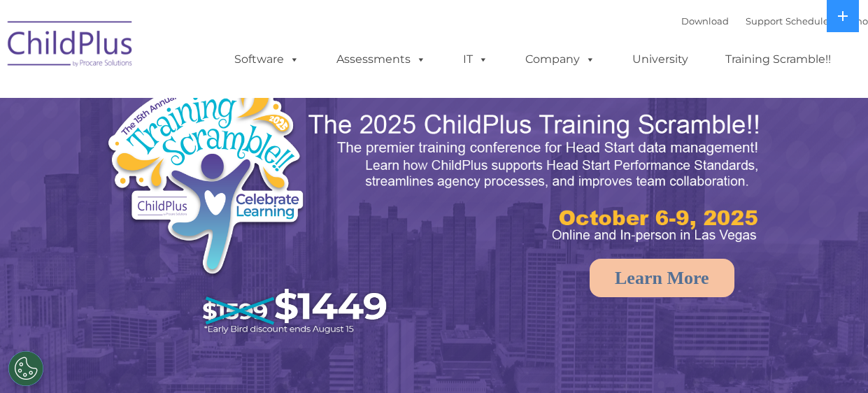  What do you see at coordinates (561, 59) in the screenshot?
I see `a: Company` at bounding box center [561, 59].